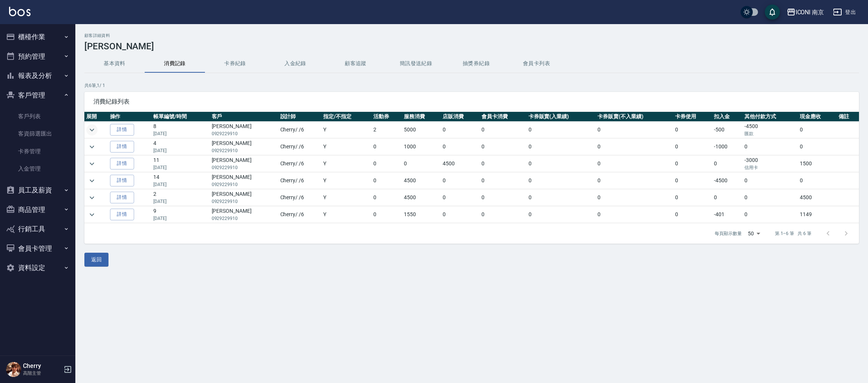 The width and height of the screenshot is (868, 383). Describe the element at coordinates (472, 36) in the screenshot. I see `h2: 顧客詳細資料` at that location.